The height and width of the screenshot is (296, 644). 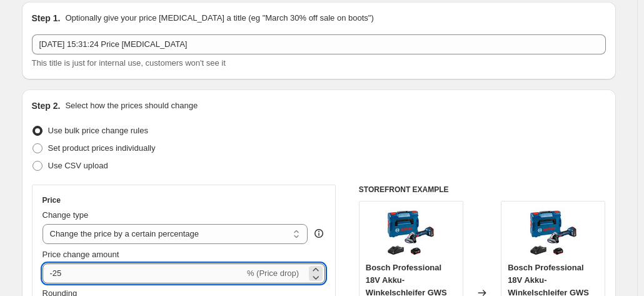 What do you see at coordinates (319, 44) in the screenshot?
I see `input: 30% off holiday sale` at bounding box center [319, 44].